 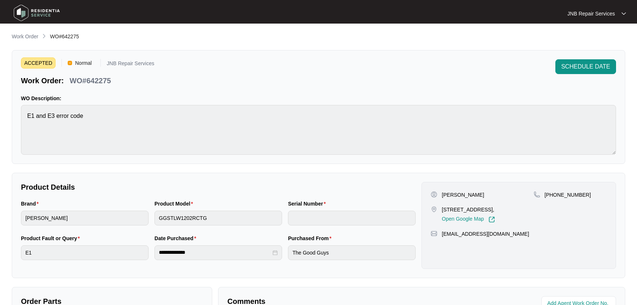 What do you see at coordinates (25, 37) in the screenshot?
I see `a: Work Order` at bounding box center [25, 37].